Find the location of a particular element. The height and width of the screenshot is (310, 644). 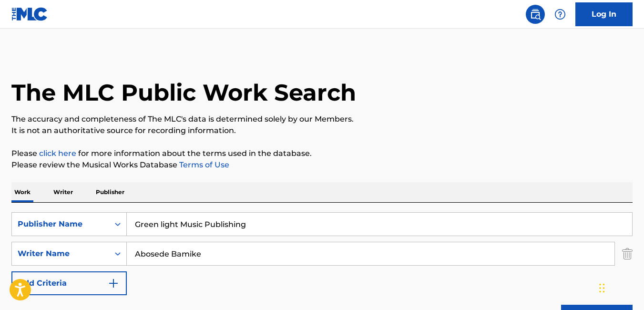

p: Publisher is located at coordinates (111, 192).